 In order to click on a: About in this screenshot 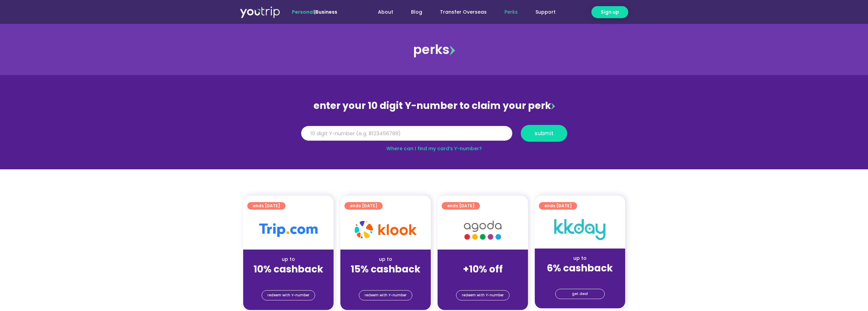, I will do `click(386, 12)`.